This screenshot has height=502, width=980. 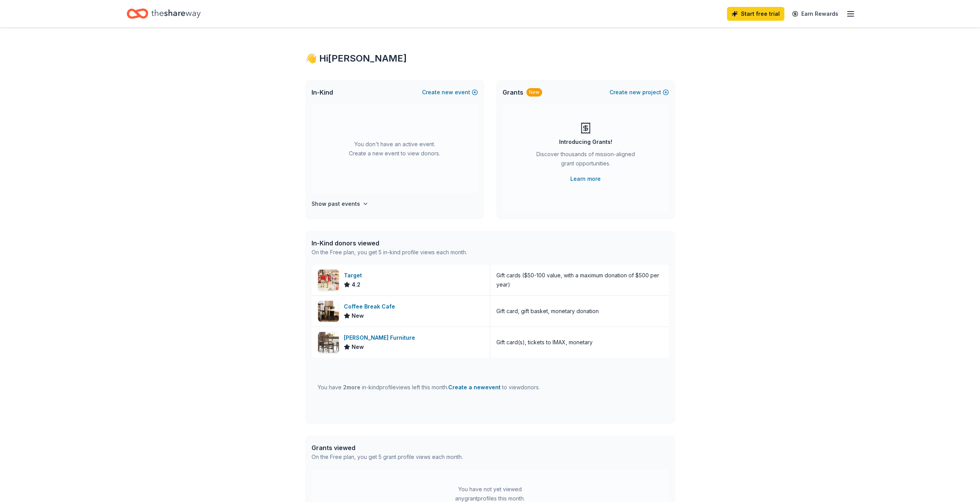 What do you see at coordinates (474, 387) in the screenshot?
I see `button: Create a newevent` at bounding box center [474, 387].